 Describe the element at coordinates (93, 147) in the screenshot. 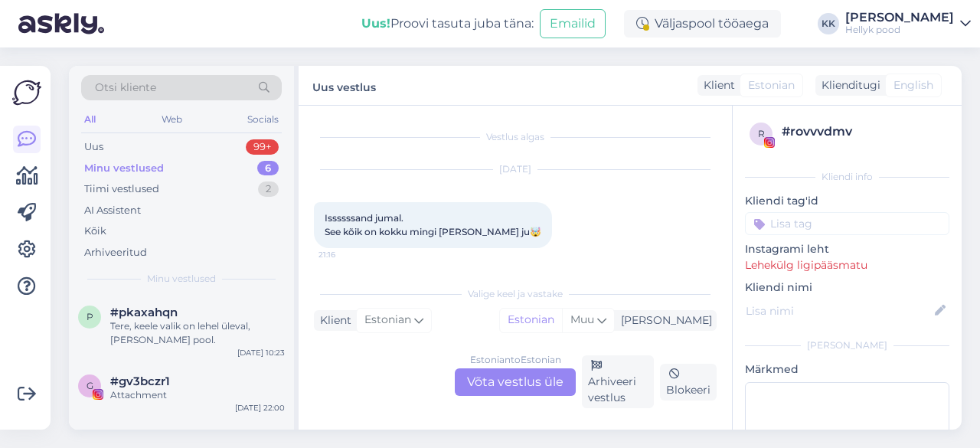

I see `div: Uus` at that location.